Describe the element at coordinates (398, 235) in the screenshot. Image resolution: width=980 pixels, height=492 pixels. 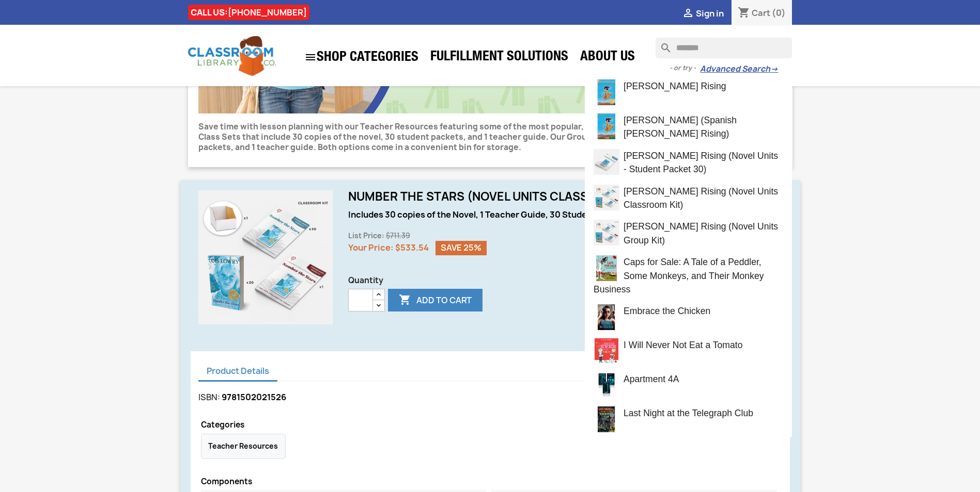
I see `span: $711.39` at that location.